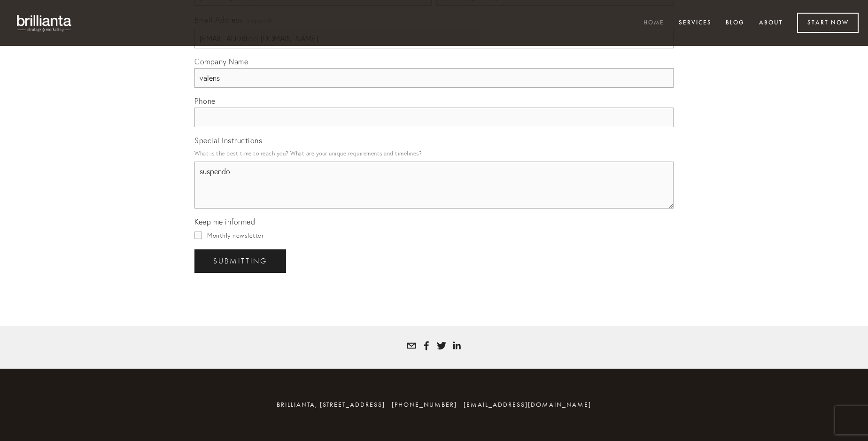 This screenshot has height=441, width=868. What do you see at coordinates (735, 23) in the screenshot?
I see `a: Blog` at bounding box center [735, 23].